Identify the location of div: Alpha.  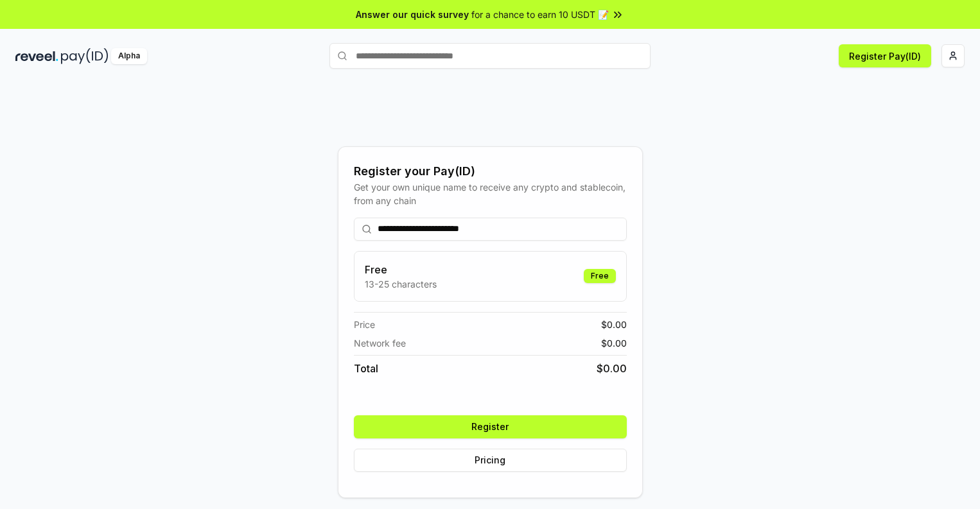
(129, 56).